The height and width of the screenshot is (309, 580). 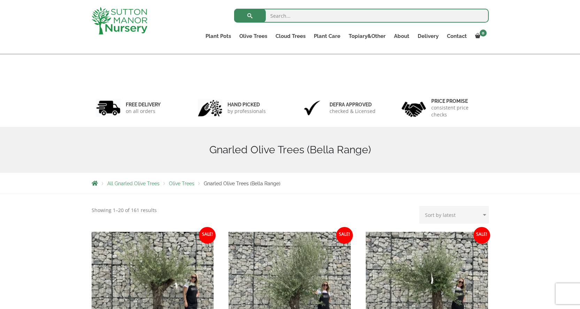 I want to click on a: Topiary&Other, so click(x=367, y=36).